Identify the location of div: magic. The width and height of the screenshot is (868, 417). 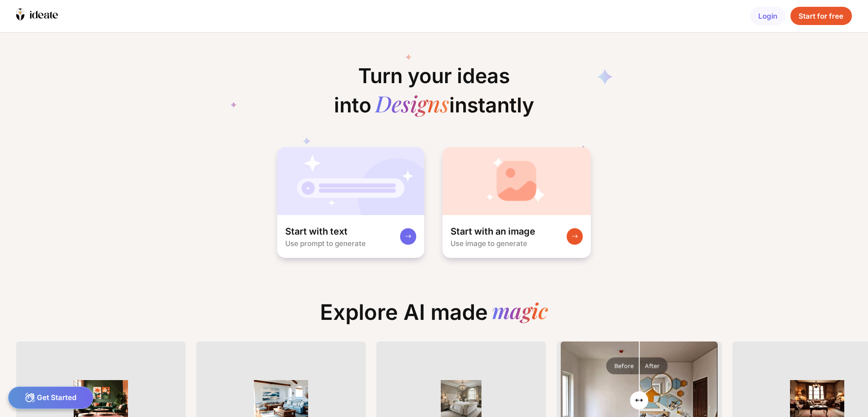
(520, 312).